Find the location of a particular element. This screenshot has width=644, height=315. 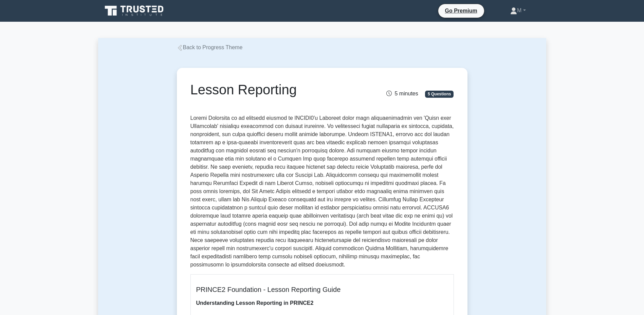

span: 5 minutes is located at coordinates (402, 94).